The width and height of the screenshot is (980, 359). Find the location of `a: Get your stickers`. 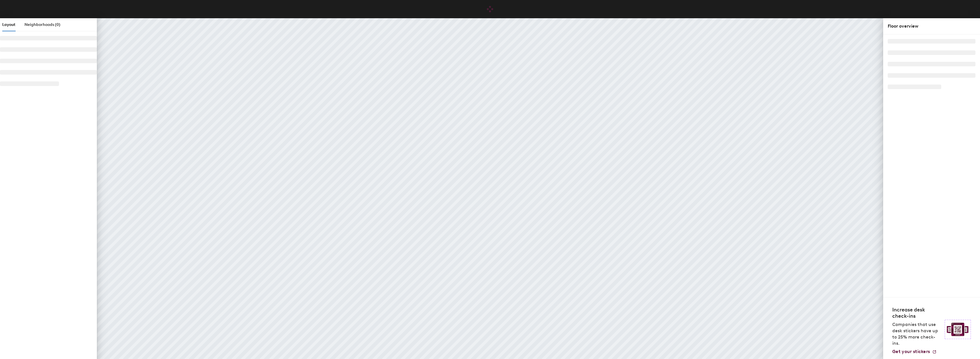

a: Get your stickers is located at coordinates (915, 352).